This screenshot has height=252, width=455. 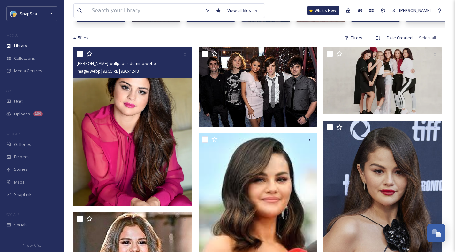 What do you see at coordinates (13, 214) in the screenshot?
I see `span: SOCIALS` at bounding box center [13, 214].